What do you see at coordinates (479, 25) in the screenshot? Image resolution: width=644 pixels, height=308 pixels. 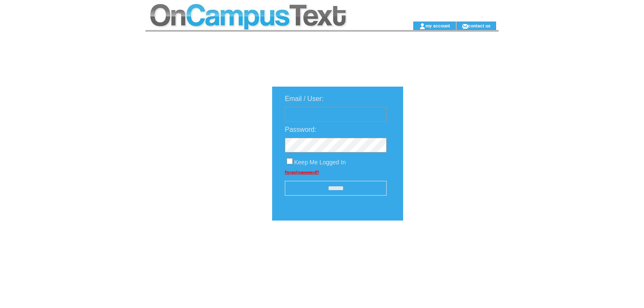 I see `a: contact us` at bounding box center [479, 25].